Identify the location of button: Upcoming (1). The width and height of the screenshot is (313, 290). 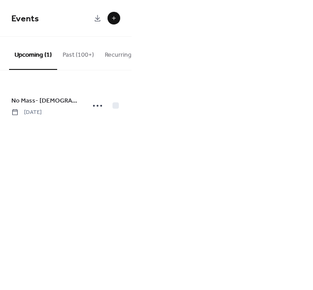
(33, 53).